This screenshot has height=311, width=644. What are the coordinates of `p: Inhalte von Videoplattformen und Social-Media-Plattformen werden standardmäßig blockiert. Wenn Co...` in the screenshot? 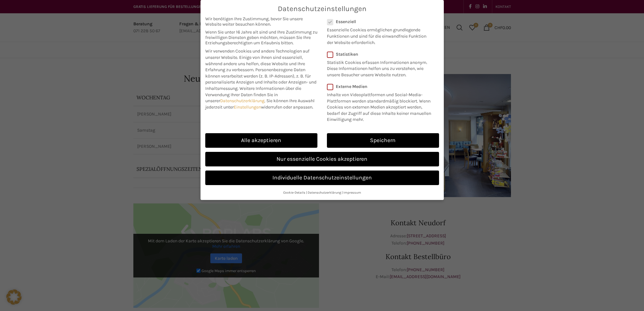 It's located at (381, 106).